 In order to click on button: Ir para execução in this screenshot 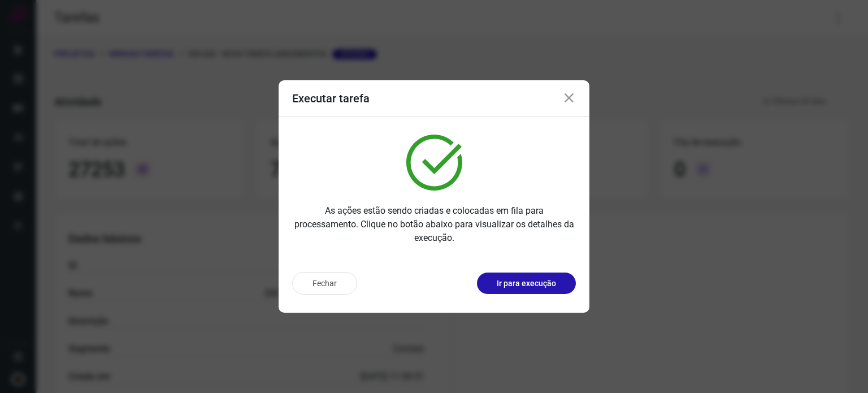, I will do `click(526, 283)`.